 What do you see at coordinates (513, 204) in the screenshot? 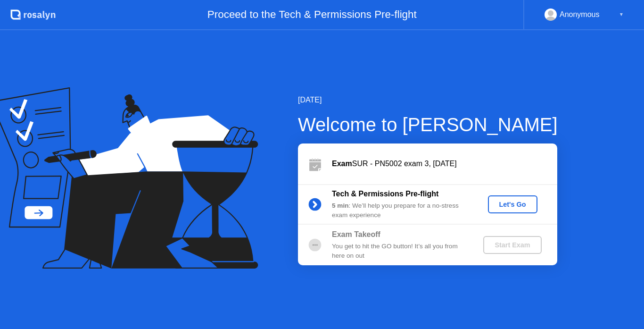
I see `button: Let's Go` at bounding box center [513, 204].